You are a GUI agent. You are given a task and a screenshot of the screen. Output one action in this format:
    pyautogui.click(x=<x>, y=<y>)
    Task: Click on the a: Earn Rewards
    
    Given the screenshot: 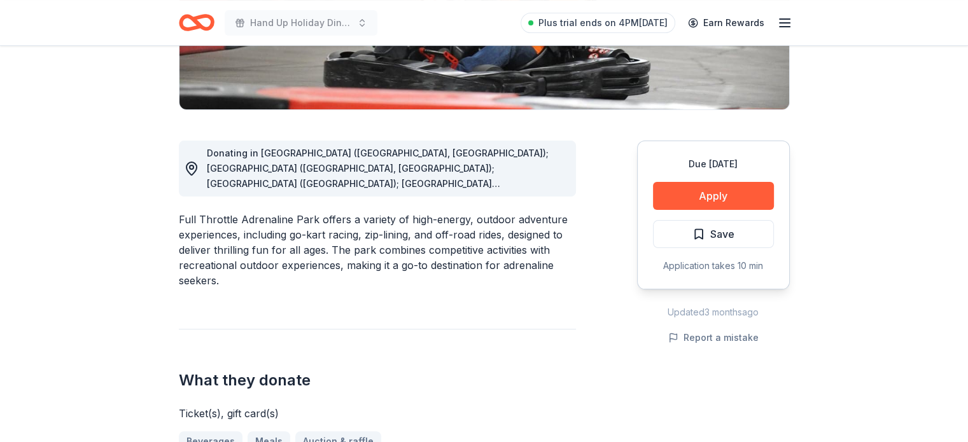 What is the action you would take?
    pyautogui.click(x=726, y=23)
    